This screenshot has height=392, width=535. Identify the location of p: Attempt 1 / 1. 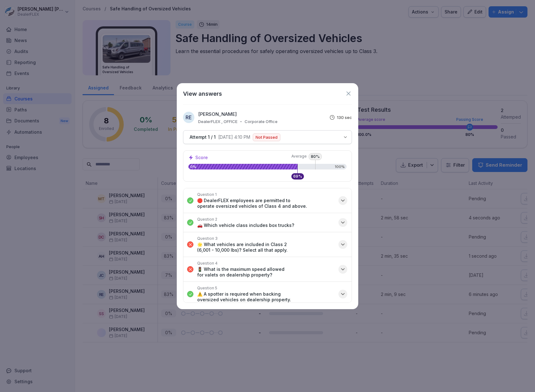
(202, 137).